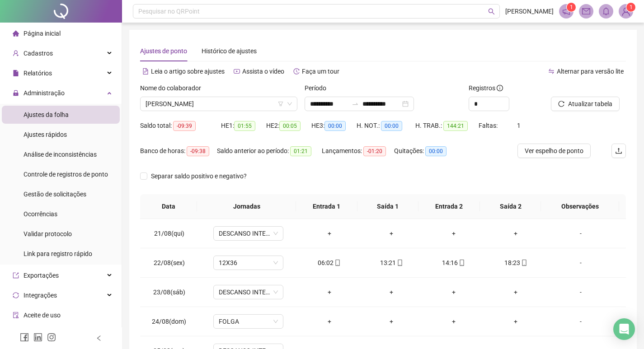 The image size is (644, 349). Describe the element at coordinates (46, 115) in the screenshot. I see `span: Ajustes da folha` at that location.